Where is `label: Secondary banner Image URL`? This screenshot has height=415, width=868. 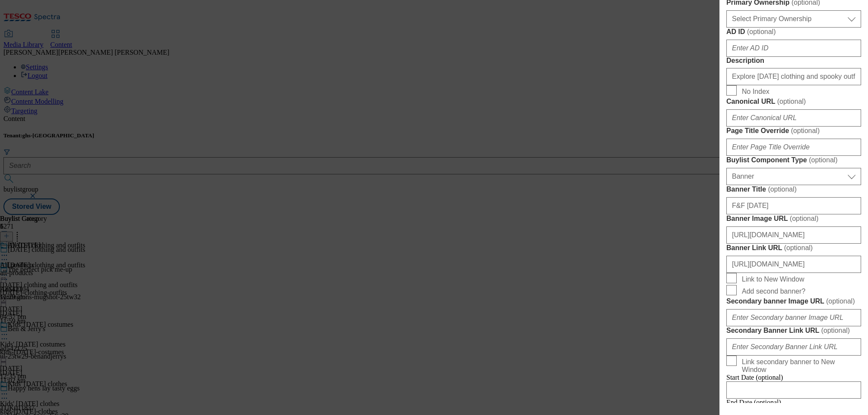
label: Secondary banner Image URL is located at coordinates (794, 301).